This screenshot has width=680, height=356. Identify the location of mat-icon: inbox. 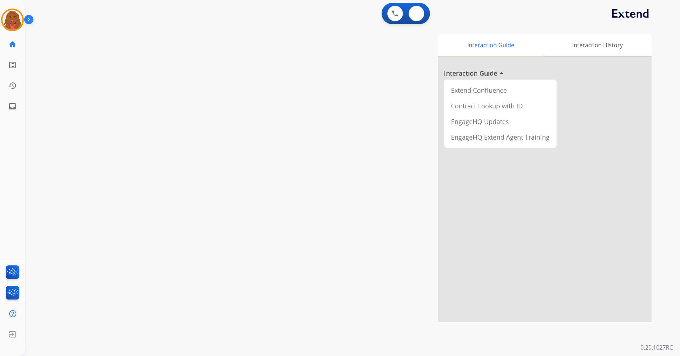
(12, 106).